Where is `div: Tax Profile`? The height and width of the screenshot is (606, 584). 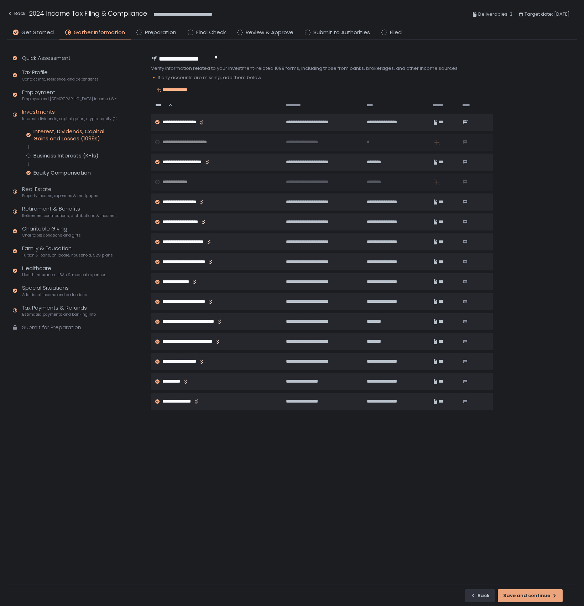
div: Tax Profile is located at coordinates (60, 75).